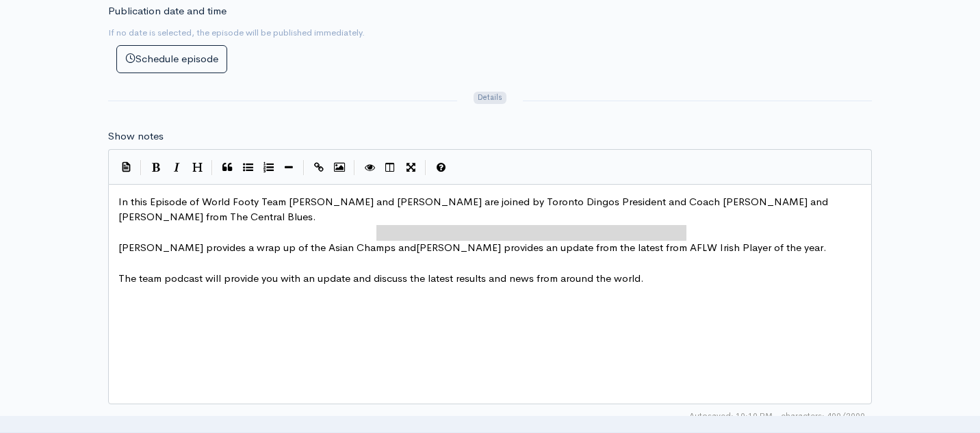 This screenshot has height=433, width=980. What do you see at coordinates (823, 416) in the screenshot?
I see `span: 400/2000` at bounding box center [823, 416].